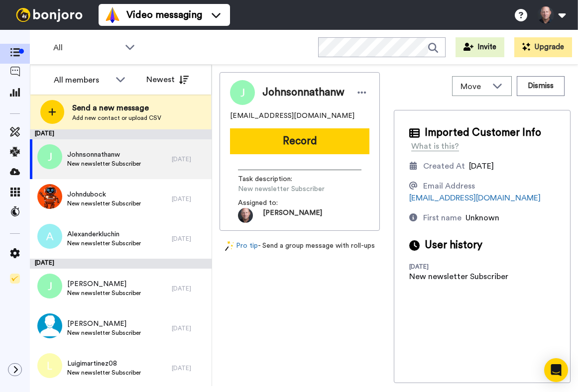 This screenshot has width=578, height=392. Describe the element at coordinates (480, 47) in the screenshot. I see `button: Invite` at that location.